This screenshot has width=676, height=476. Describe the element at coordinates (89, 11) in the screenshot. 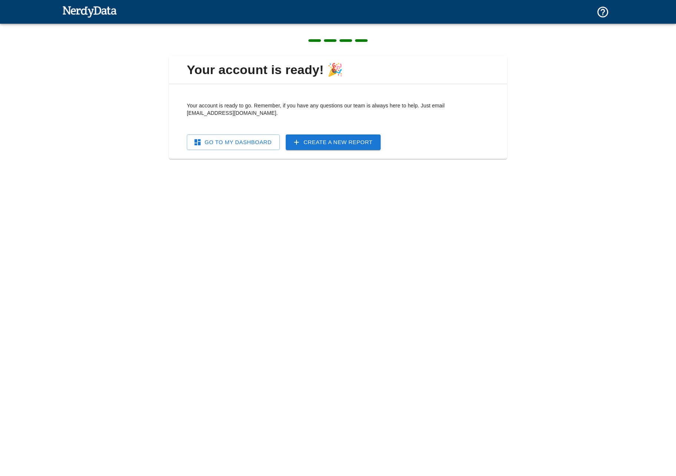

I see `img: NerdyData.com` at that location.